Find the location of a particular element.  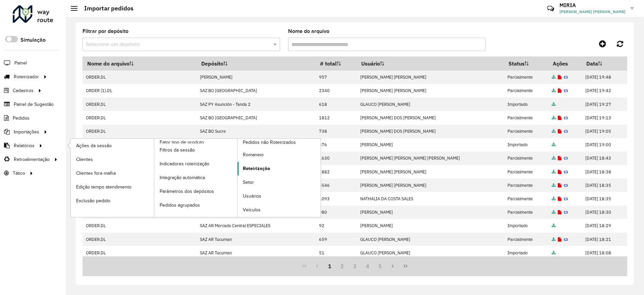

a: Parâmetros dos depósitos is located at coordinates (196, 192).